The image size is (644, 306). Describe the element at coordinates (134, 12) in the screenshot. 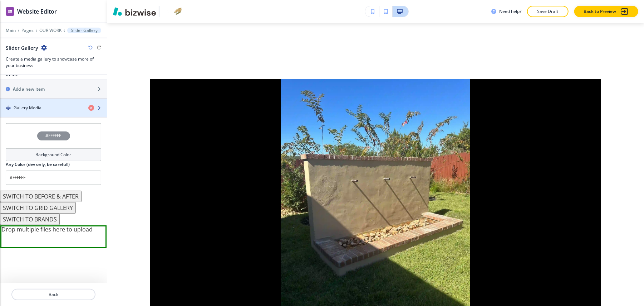

I see `img: Bizwise Logo` at that location.